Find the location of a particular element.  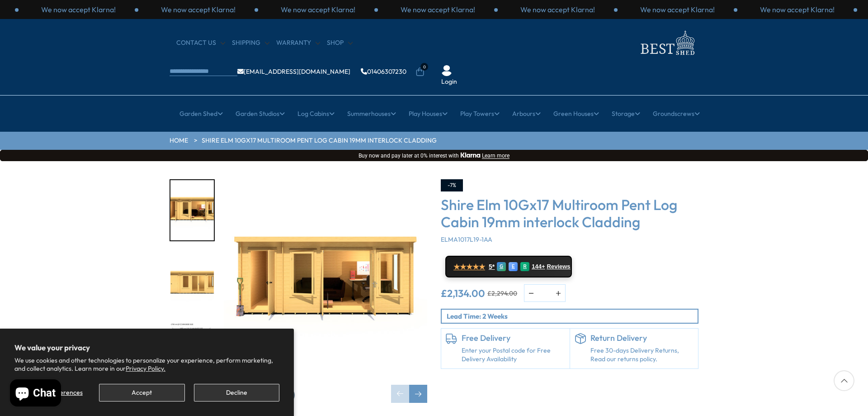

img: logo is located at coordinates (667, 43).